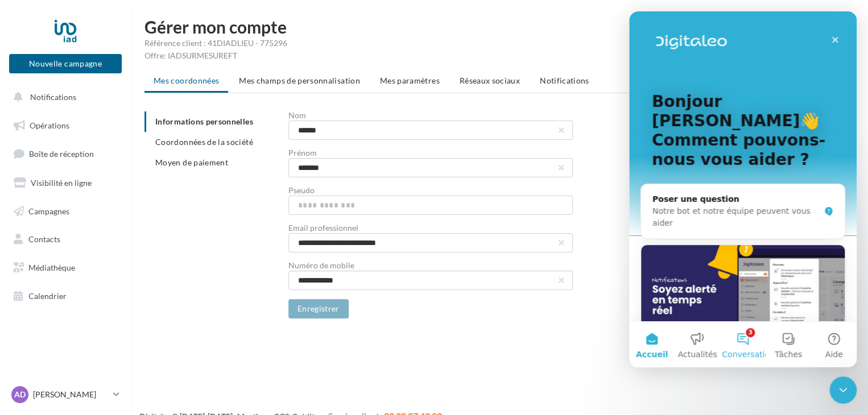 This screenshot has width=868, height=415. Describe the element at coordinates (52, 267) in the screenshot. I see `span: Médiathèque` at that location.